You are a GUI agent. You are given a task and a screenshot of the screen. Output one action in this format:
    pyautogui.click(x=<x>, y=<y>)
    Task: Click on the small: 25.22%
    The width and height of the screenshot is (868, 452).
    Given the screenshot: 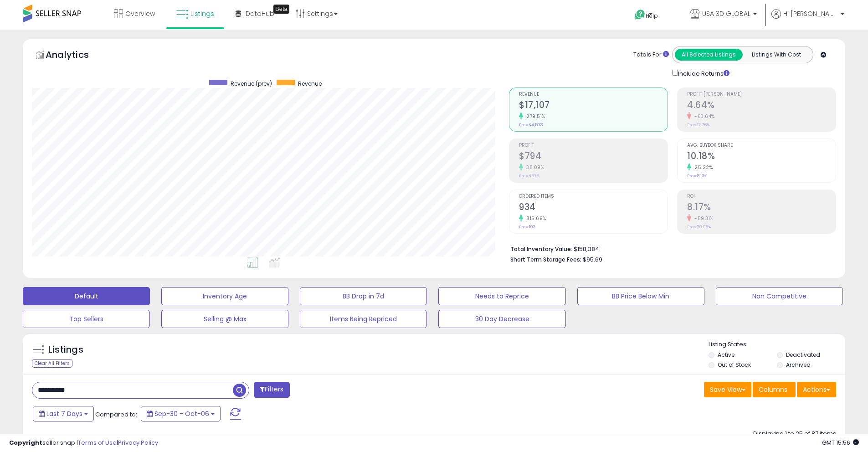 What is the action you would take?
    pyautogui.click(x=702, y=167)
    